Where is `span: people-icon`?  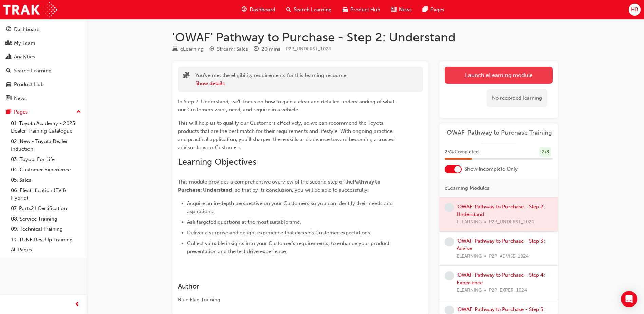 span: people-icon is located at coordinates (8, 43).